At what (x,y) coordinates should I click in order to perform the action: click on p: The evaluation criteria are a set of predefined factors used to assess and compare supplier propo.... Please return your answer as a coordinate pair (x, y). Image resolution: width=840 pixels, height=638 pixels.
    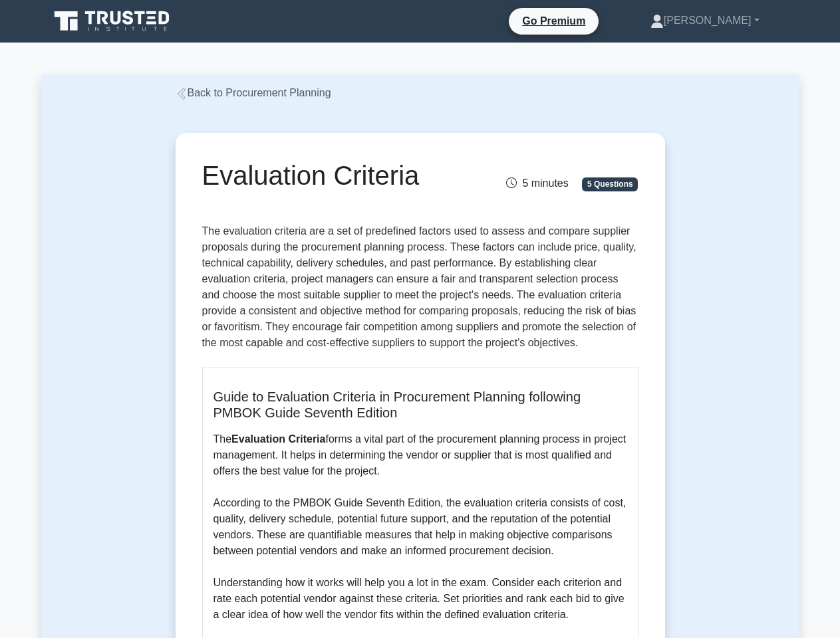
    Looking at the image, I should click on (421, 290).